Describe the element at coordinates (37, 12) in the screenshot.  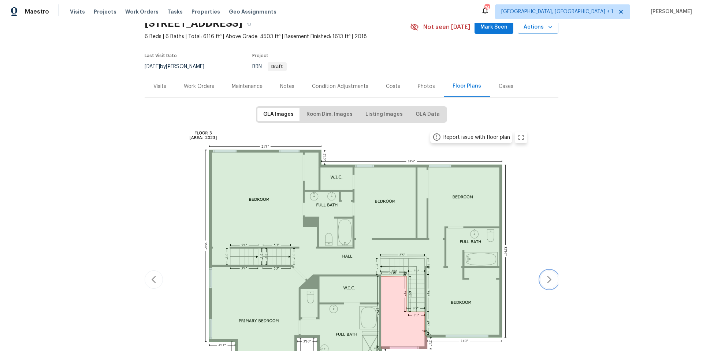
I see `span: Maestro` at that location.